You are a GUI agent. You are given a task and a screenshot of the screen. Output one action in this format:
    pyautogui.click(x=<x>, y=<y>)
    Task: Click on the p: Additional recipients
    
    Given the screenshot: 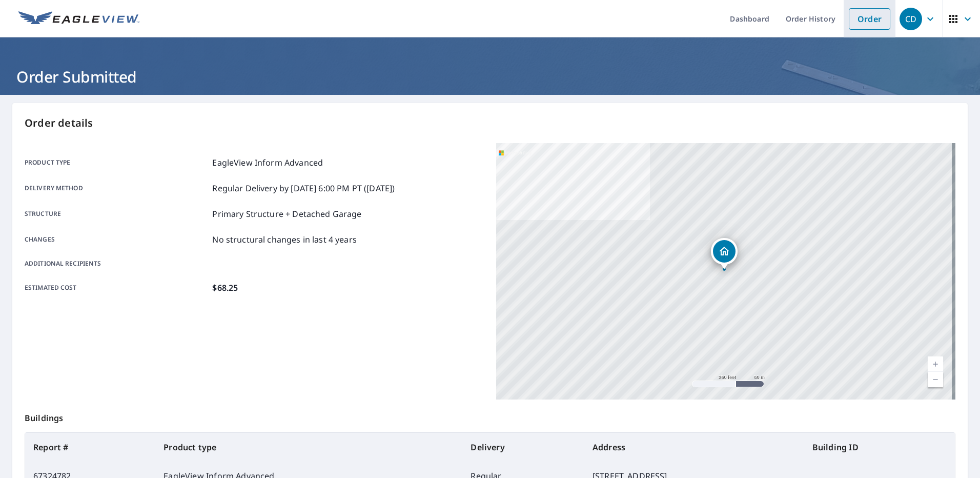 What is the action you would take?
    pyautogui.click(x=117, y=263)
    